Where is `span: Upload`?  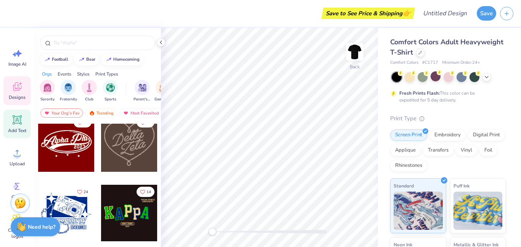 span: Upload is located at coordinates (17, 164).